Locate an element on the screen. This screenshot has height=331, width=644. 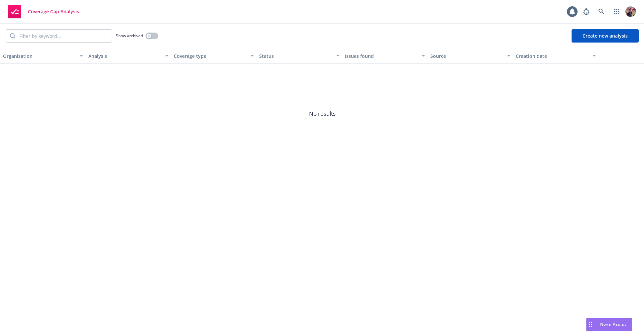
svg: Search is located at coordinates (13, 36).